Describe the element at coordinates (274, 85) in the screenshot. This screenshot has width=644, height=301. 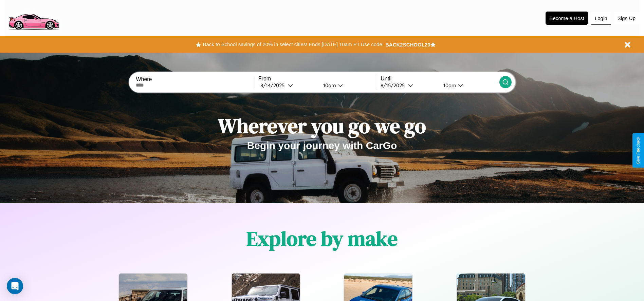
I see `div: 8 / 14 / 2025` at that location.